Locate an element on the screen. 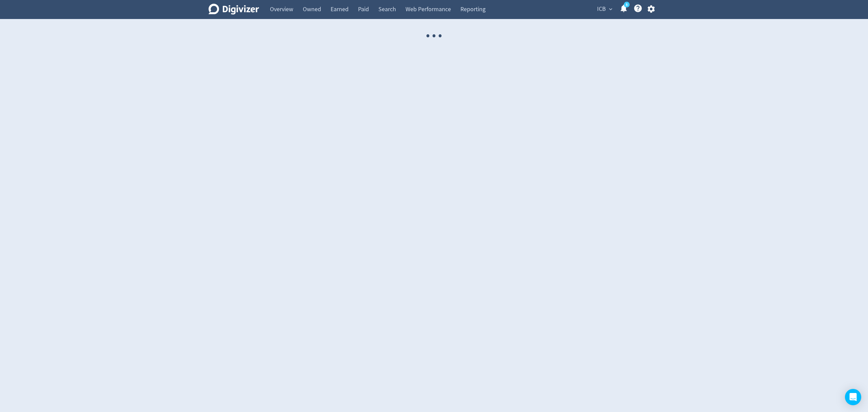  a: 5 is located at coordinates (627, 5).